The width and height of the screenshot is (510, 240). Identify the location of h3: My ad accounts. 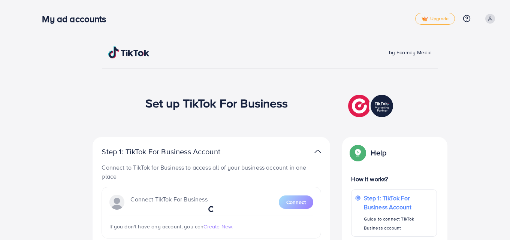
(77, 19).